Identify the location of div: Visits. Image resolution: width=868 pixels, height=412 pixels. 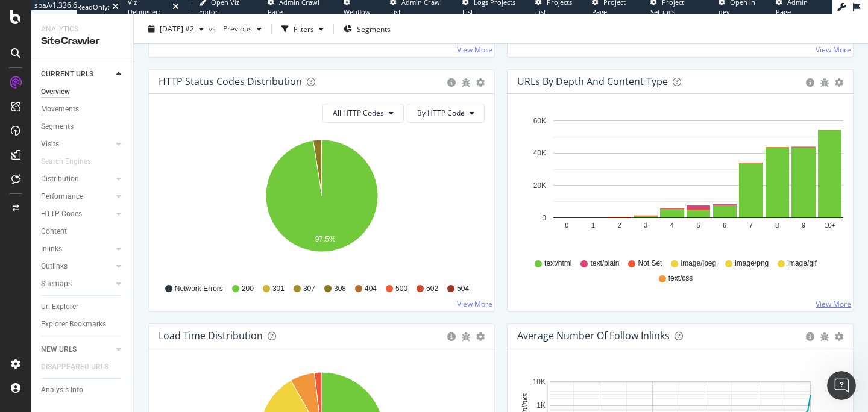
(50, 144).